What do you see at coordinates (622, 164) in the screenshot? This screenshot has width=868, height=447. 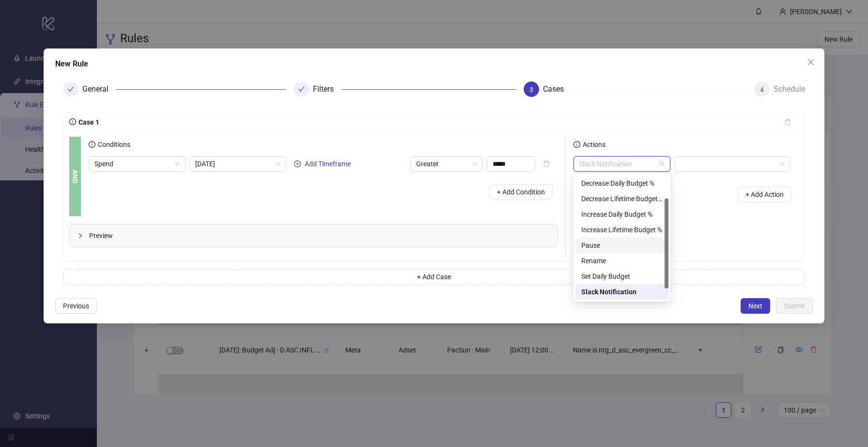 I see `span: Slack Notification` at bounding box center [622, 164].